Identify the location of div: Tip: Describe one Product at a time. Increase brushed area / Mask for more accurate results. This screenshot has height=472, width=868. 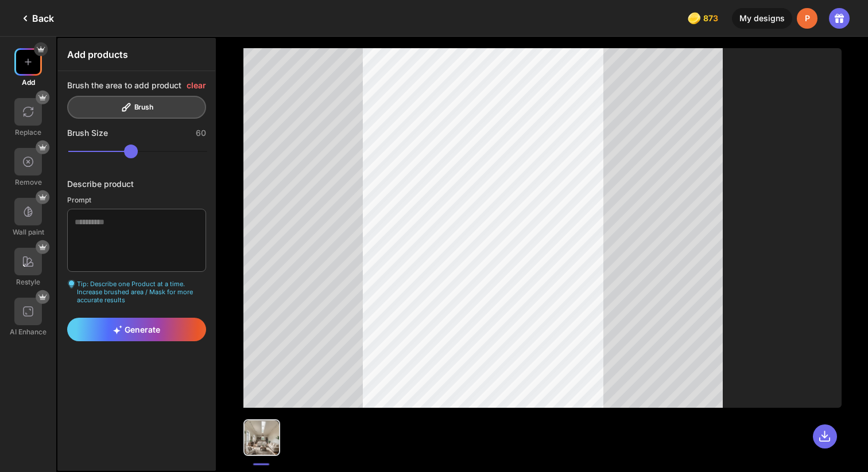
(136, 292).